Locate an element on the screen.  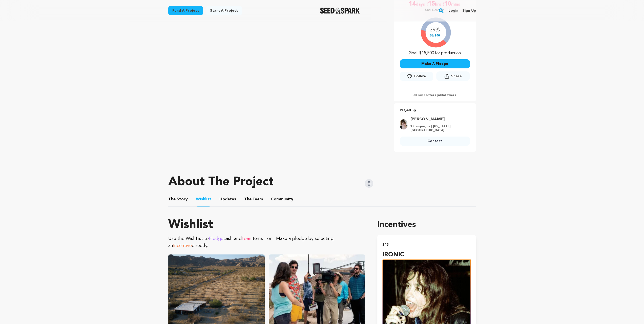
a: Contact is located at coordinates (435, 141).